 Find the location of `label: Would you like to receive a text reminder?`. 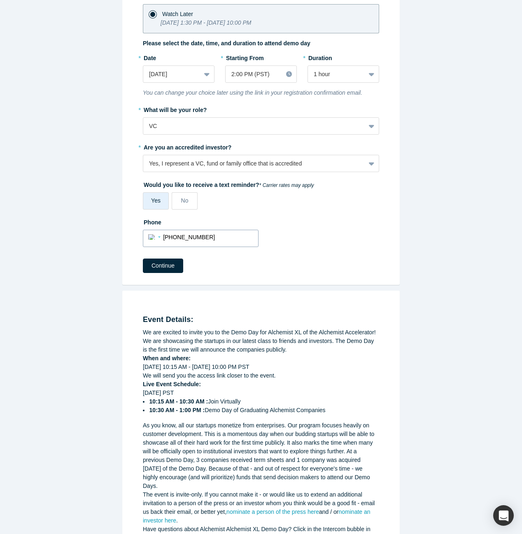

label: Would you like to receive a text reminder? is located at coordinates (261, 184).